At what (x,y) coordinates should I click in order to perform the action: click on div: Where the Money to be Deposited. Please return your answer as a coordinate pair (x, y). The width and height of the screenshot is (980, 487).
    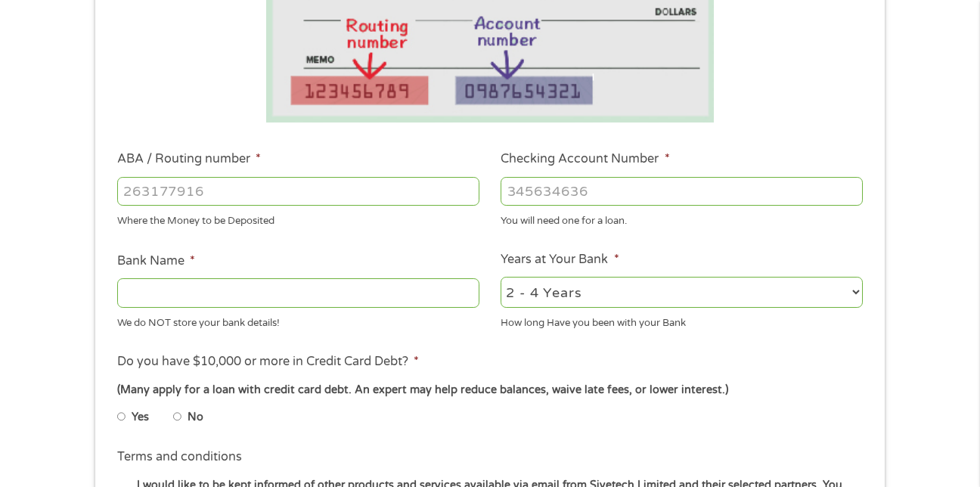
    Looking at the image, I should click on (298, 218).